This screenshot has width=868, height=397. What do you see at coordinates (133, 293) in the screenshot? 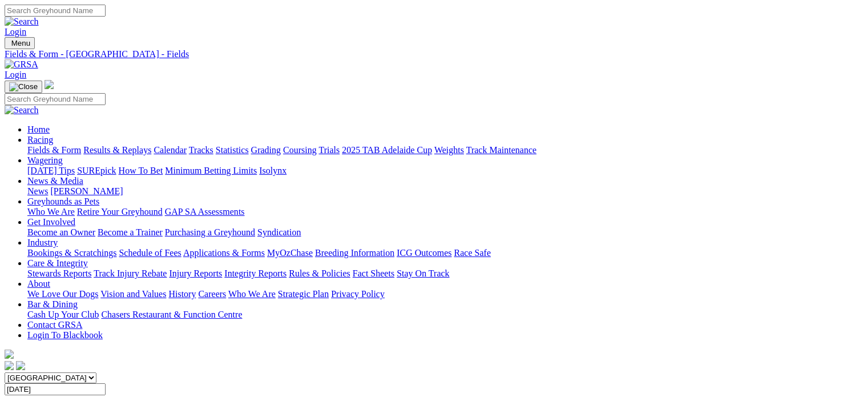
I see `a: Vision and Values` at bounding box center [133, 293].